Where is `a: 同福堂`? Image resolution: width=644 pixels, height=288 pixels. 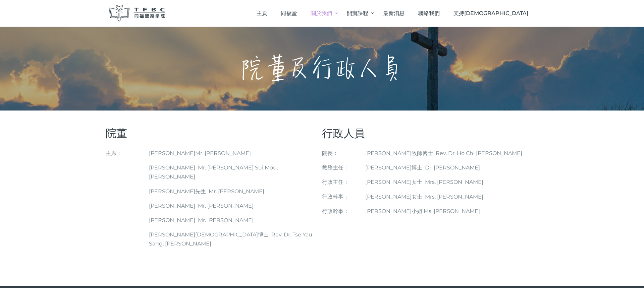
a: 同福堂 is located at coordinates (289, 13).